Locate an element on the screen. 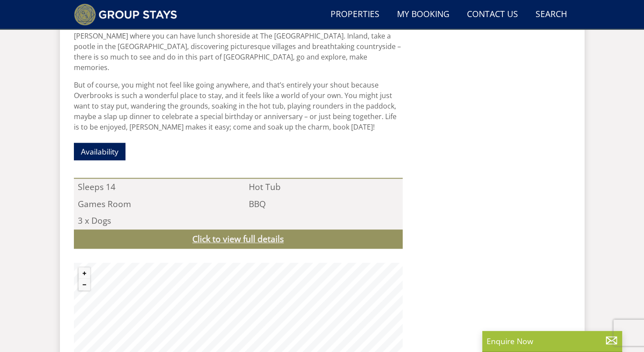 The height and width of the screenshot is (352, 644). a: Search is located at coordinates (551, 14).